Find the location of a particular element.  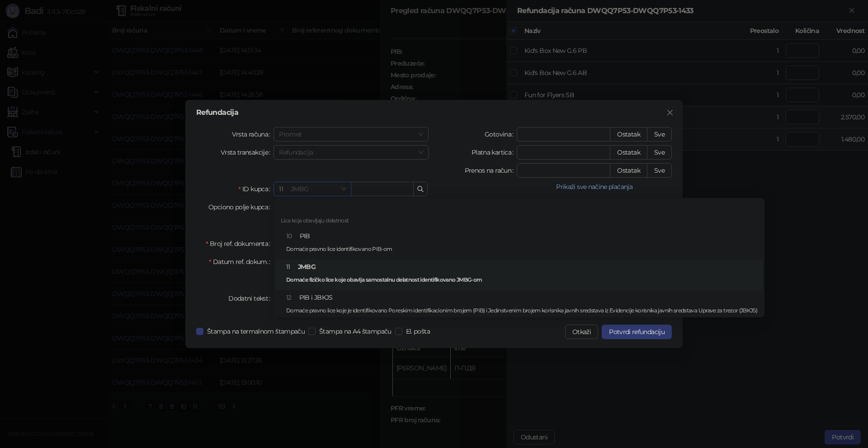

label: Dodatni tekst is located at coordinates (251, 299).